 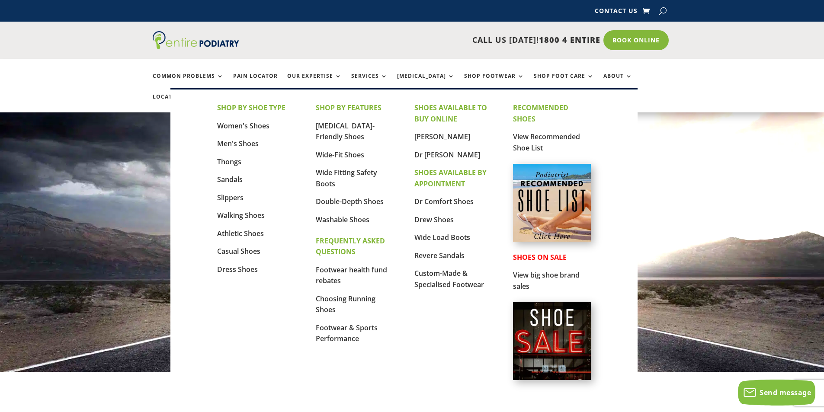 I want to click on span: Send message, so click(x=785, y=393).